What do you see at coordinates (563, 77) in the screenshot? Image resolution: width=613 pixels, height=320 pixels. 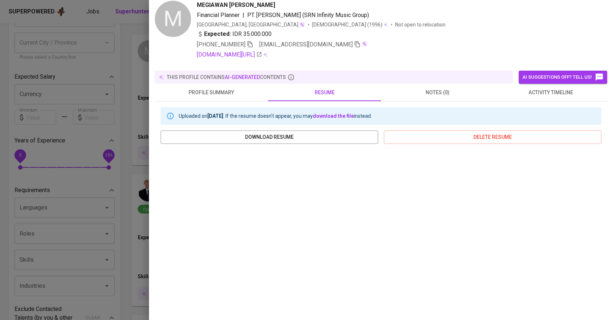 I see `span: AI suggestions off? Tell us!` at bounding box center [563, 77].